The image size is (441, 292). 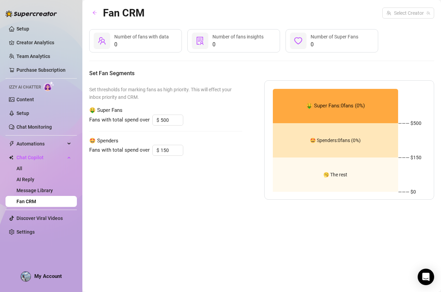 I want to click on a: Content, so click(x=25, y=99).